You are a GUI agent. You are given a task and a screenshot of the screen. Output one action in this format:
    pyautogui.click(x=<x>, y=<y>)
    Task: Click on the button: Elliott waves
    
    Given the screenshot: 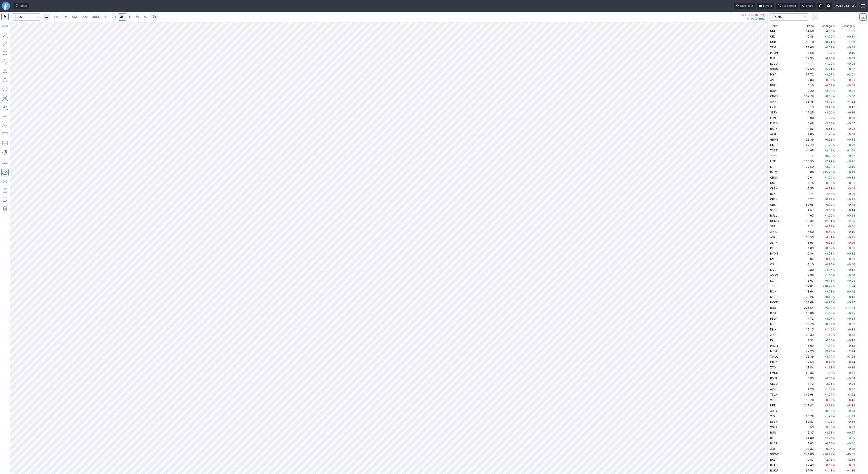 What is the action you would take?
    pyautogui.click(x=5, y=125)
    